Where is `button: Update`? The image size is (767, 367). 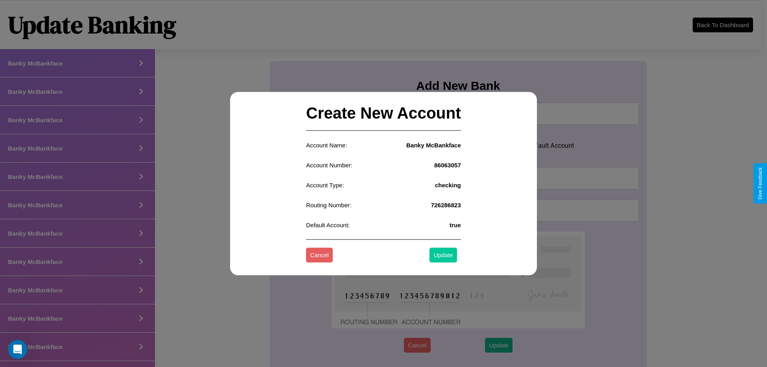 button: Update is located at coordinates (443, 255).